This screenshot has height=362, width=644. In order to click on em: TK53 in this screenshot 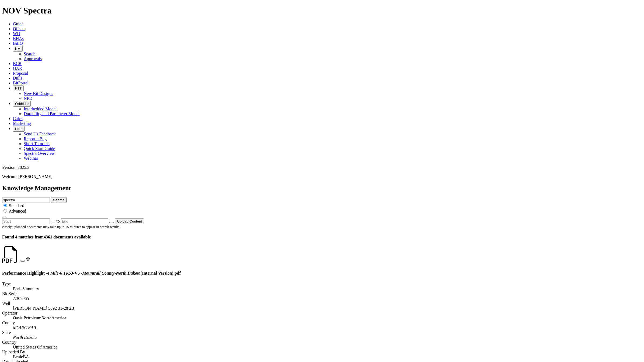, I will do `click(68, 273)`.